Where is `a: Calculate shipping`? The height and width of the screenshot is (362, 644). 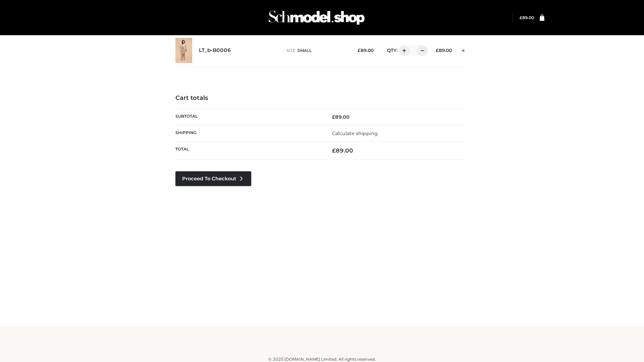 a: Calculate shipping is located at coordinates (355, 133).